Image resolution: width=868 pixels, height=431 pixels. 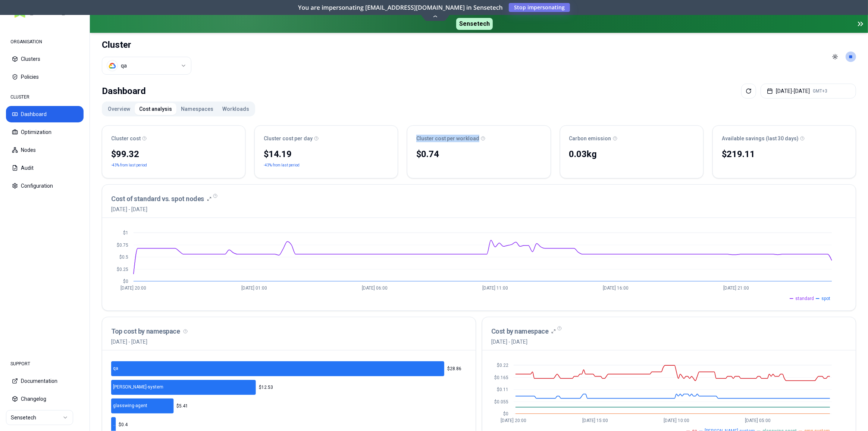 What do you see at coordinates (156, 109) in the screenshot?
I see `button: Cost analysis` at bounding box center [156, 109].